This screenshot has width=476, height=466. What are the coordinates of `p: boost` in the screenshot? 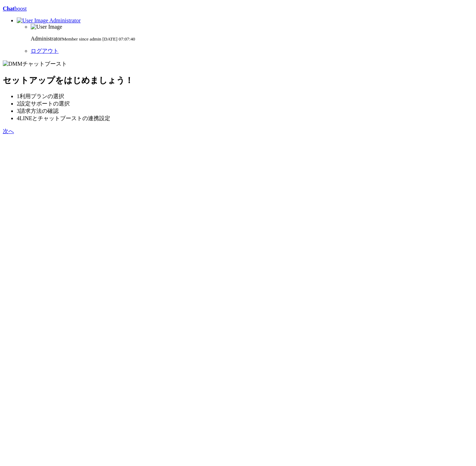 It's located at (238, 9).